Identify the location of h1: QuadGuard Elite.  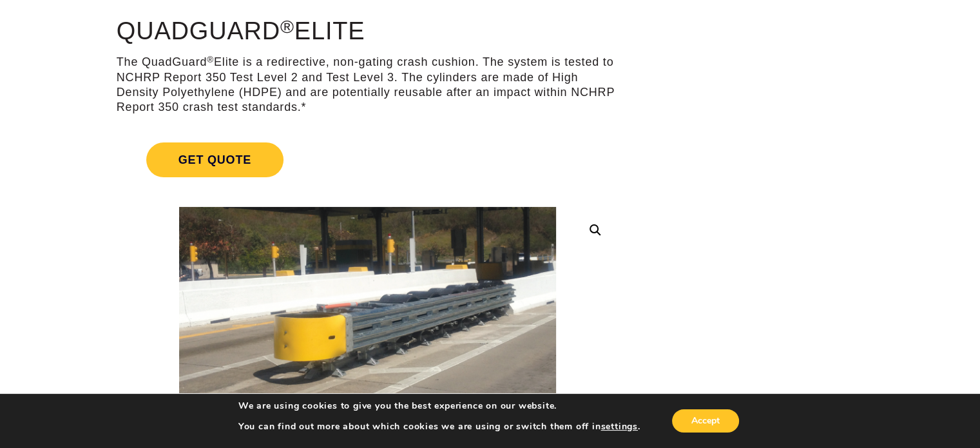
(367, 31).